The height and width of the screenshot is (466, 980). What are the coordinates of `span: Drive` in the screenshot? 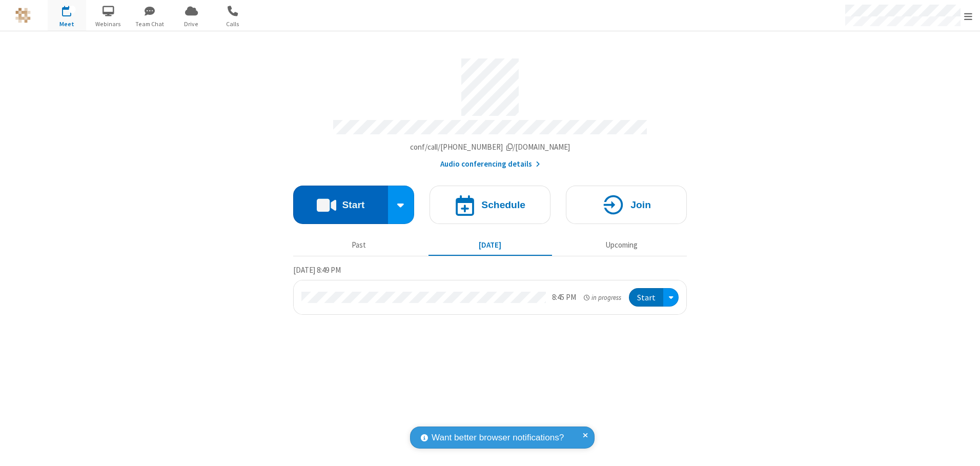 It's located at (192, 24).